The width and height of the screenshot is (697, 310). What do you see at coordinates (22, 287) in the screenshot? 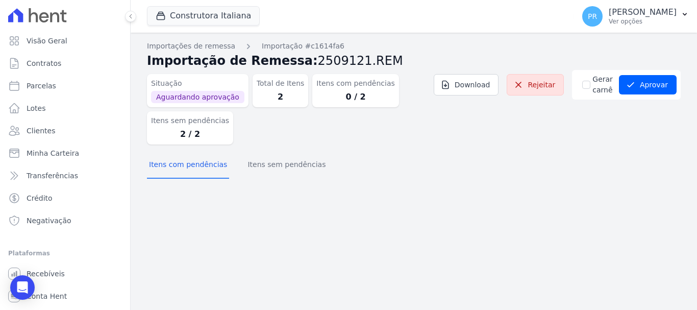
I see `div: Open Intercom Messenger` at bounding box center [22, 287].